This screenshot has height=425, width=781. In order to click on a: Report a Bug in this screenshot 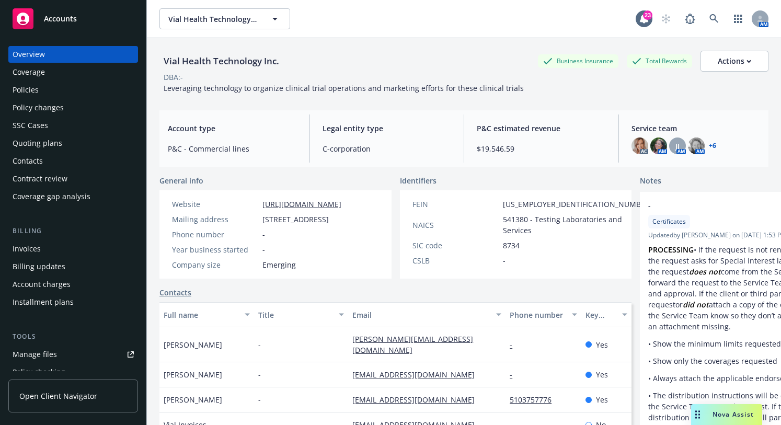, I will do `click(690, 19)`.